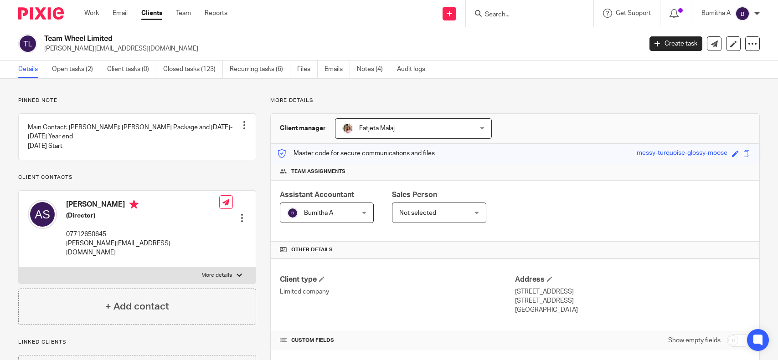 The height and width of the screenshot is (360, 778). I want to click on a: Files, so click(307, 69).